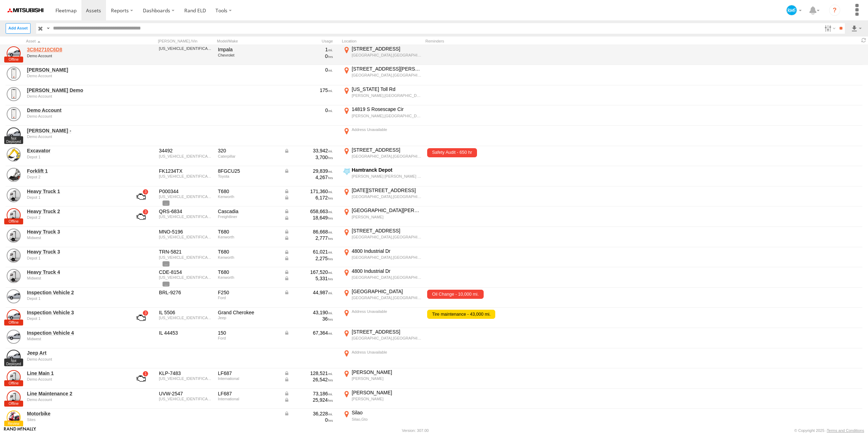 Image resolution: width=868 pixels, height=434 pixels. What do you see at coordinates (186, 232) in the screenshot?
I see `div: MNO-5196` at bounding box center [186, 232].